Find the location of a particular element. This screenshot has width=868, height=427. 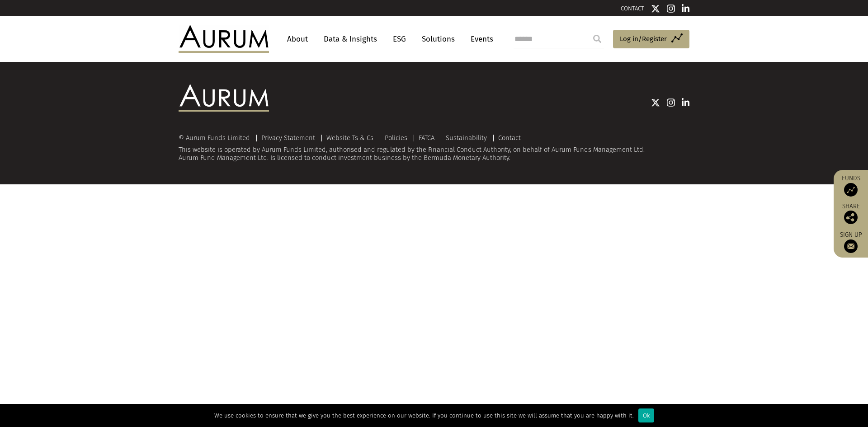

a: Website Ts & Cs is located at coordinates (350, 137).